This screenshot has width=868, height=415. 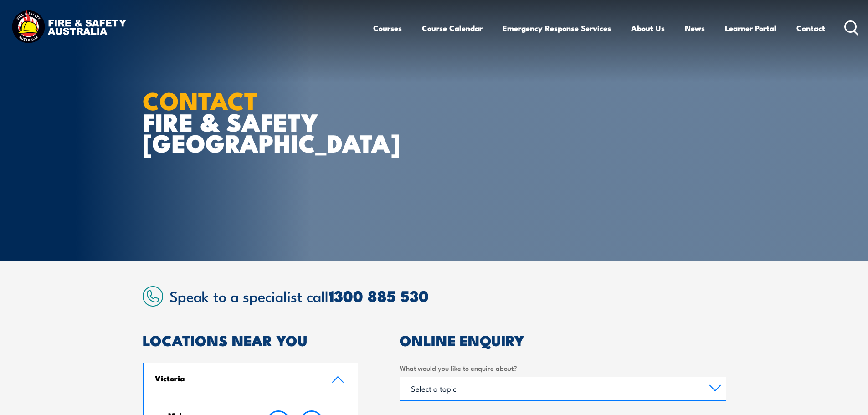 What do you see at coordinates (556, 28) in the screenshot?
I see `a: Emergency Response Services` at bounding box center [556, 28].